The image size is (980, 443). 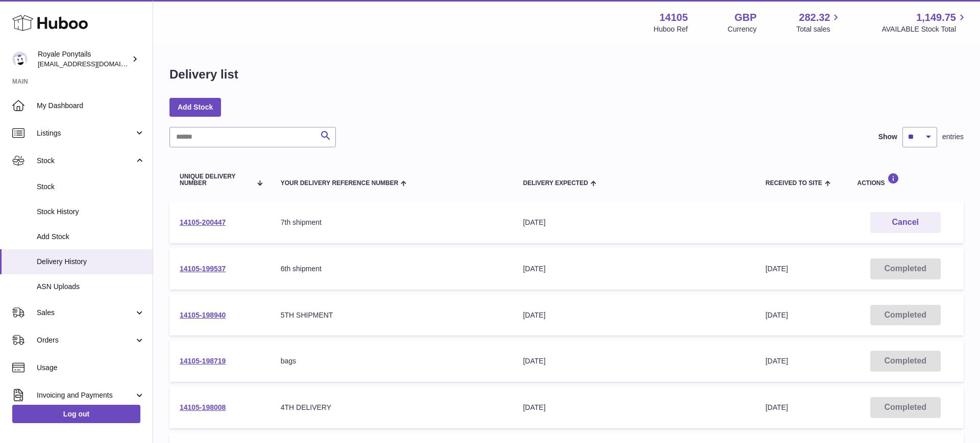 I want to click on span: Invoicing and Payments, so click(x=86, y=396).